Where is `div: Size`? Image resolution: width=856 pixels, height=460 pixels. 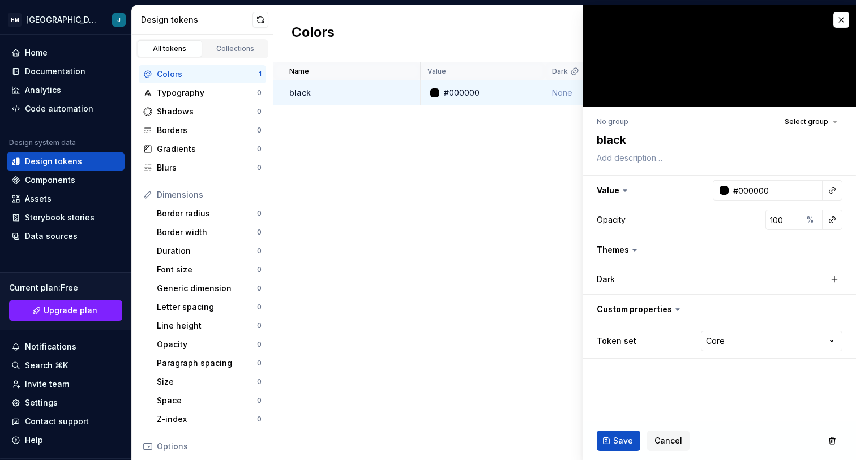
div: Size is located at coordinates (207, 382).